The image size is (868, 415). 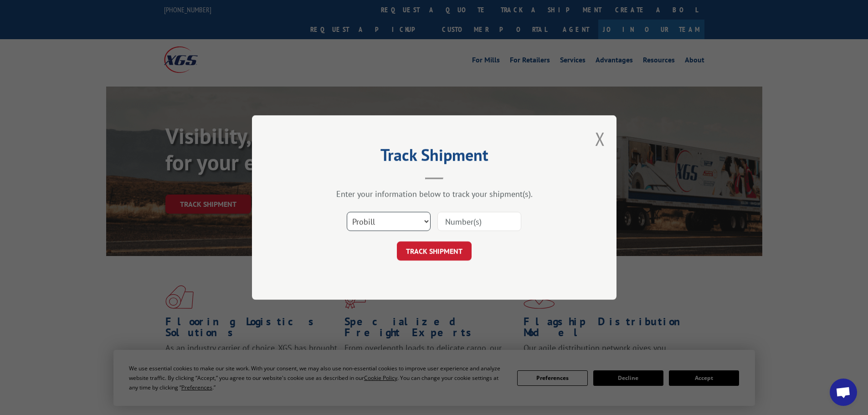 What do you see at coordinates (479, 221) in the screenshot?
I see `input: Number(s)` at bounding box center [479, 221].